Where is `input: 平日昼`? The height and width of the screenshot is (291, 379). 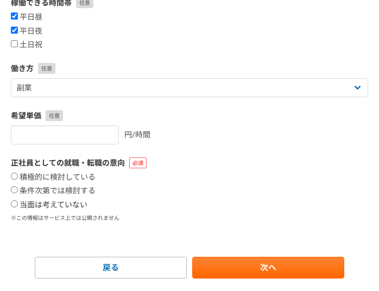 input: 平日昼 is located at coordinates (14, 16).